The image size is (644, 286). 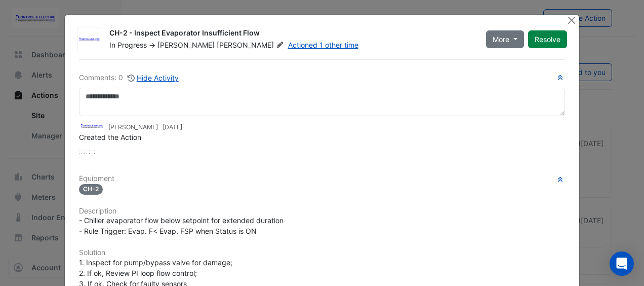 I want to click on span: More, so click(x=500, y=39).